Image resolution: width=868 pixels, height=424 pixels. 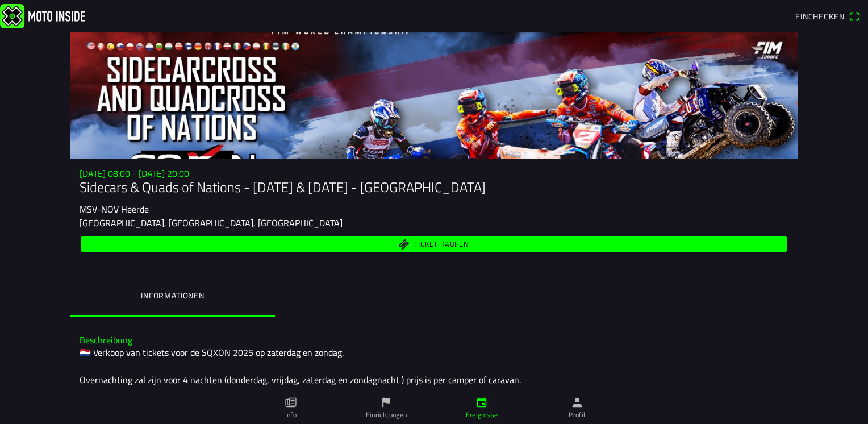 What do you see at coordinates (482, 402) in the screenshot?
I see `ion-icon: calendar` at bounding box center [482, 402].